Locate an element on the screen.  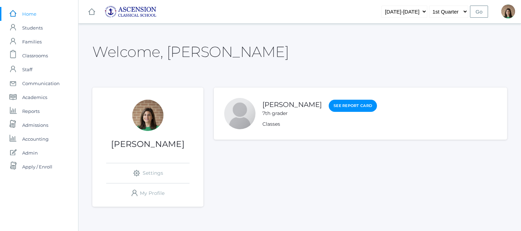
span: Staff is located at coordinates (27, 69).